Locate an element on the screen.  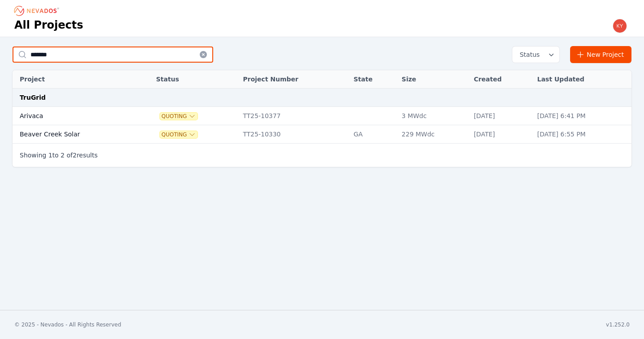
td: GA is located at coordinates (372, 134).